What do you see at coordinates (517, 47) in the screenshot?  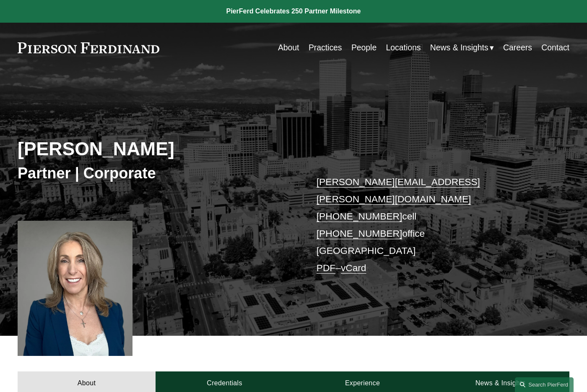 I see `a: Careers` at bounding box center [517, 47].